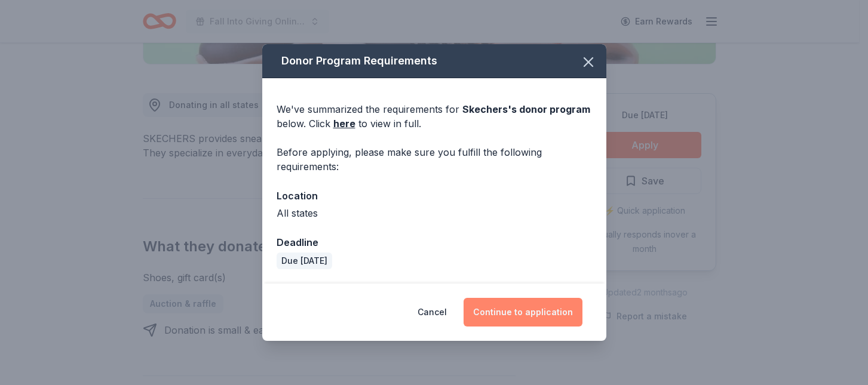  I want to click on button: Cancel, so click(432, 313).